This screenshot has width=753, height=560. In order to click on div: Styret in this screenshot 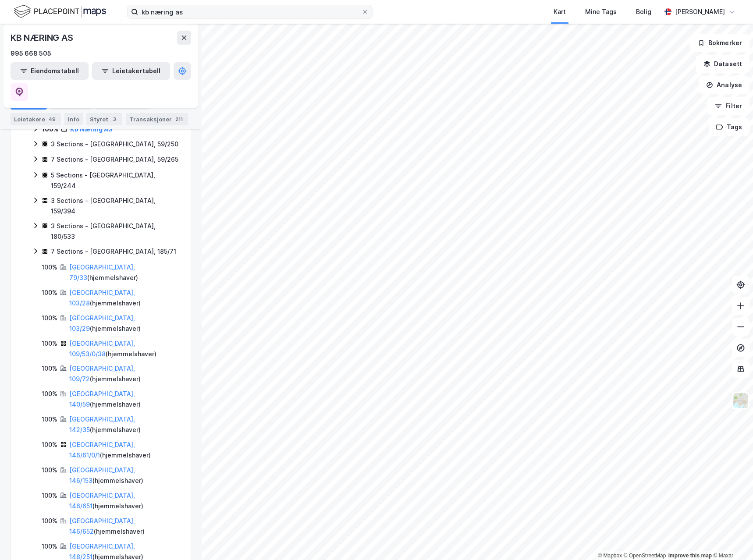, I will do `click(104, 119)`.